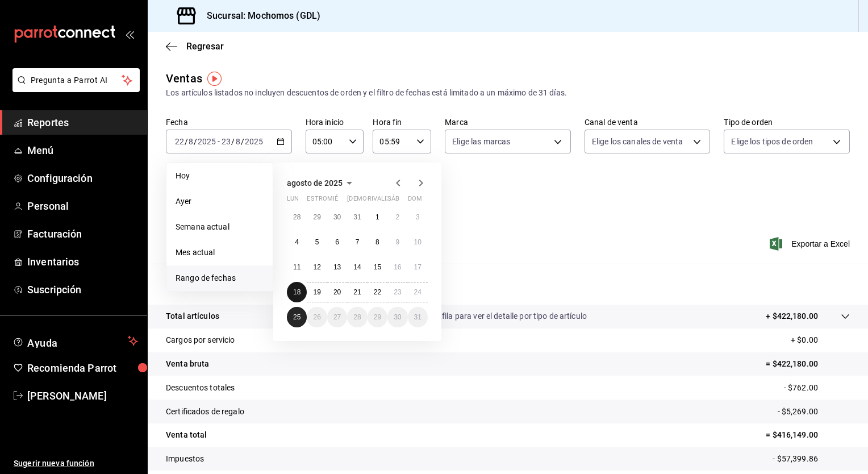  What do you see at coordinates (184, 78) in the screenshot?
I see `div: Ventas` at bounding box center [184, 78].